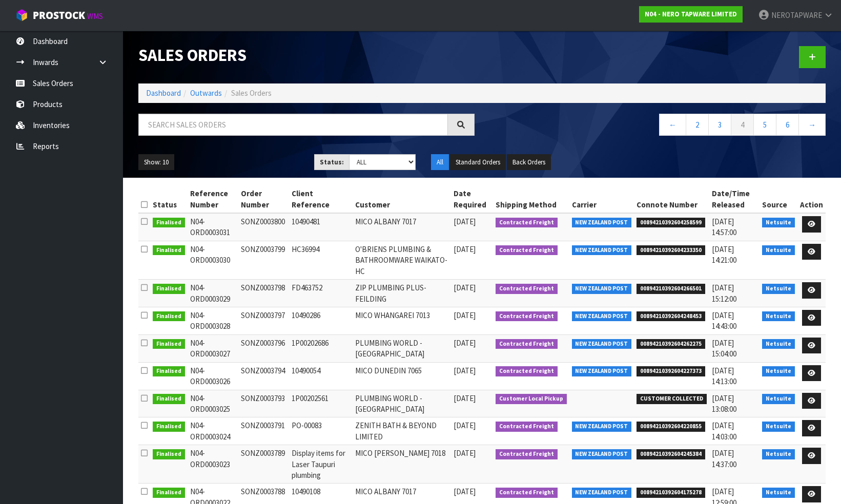  What do you see at coordinates (778, 199) in the screenshot?
I see `th: Source` at bounding box center [778, 199].